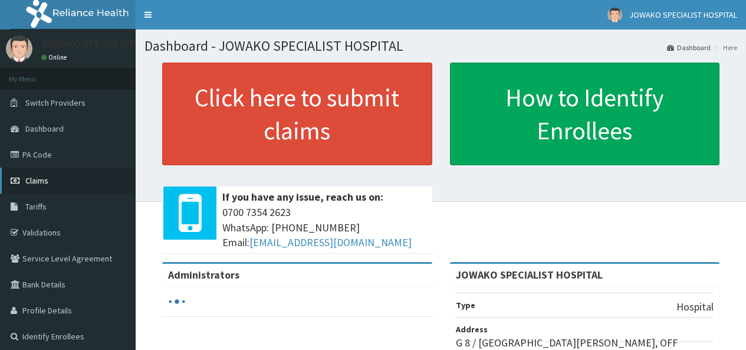 This screenshot has height=350, width=746. Describe the element at coordinates (694, 307) in the screenshot. I see `p: Hospital` at that location.